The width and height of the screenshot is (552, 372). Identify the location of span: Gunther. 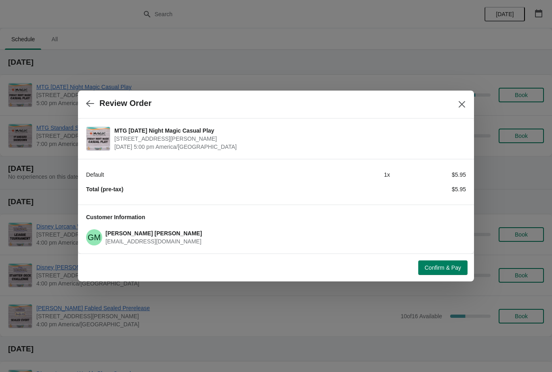
(94, 237).